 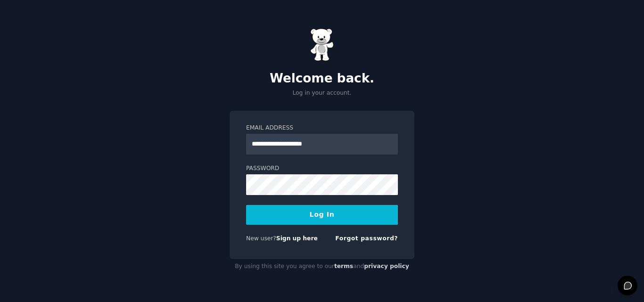 I want to click on a: Forgot password?, so click(x=366, y=238).